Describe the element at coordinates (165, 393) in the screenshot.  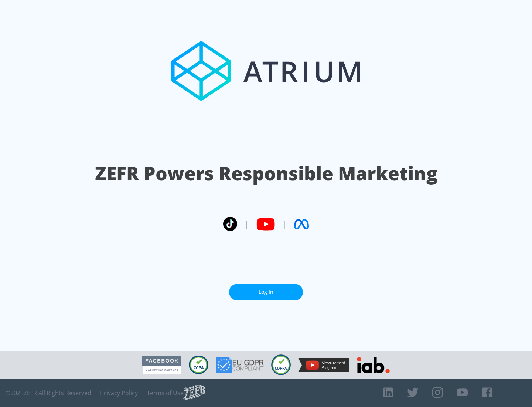
I see `a: Terms of Use` at that location.